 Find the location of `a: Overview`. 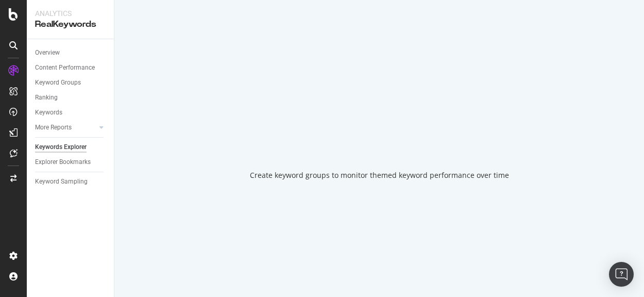

a: Overview is located at coordinates (71, 53).